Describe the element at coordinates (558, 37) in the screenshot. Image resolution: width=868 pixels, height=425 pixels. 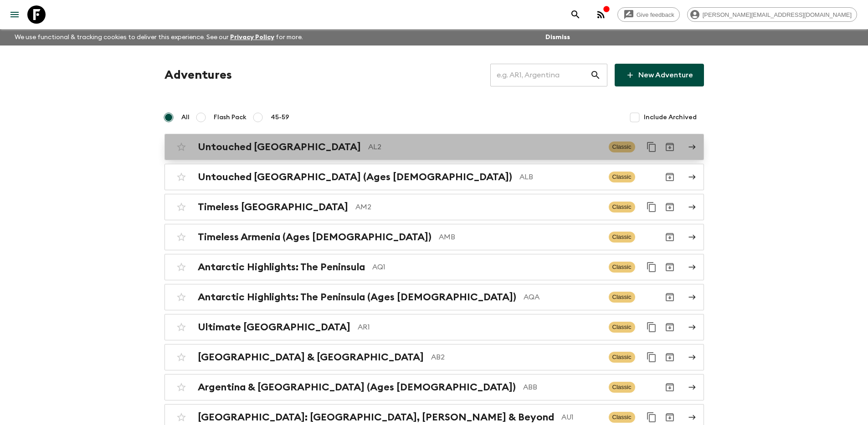
I see `button: Dismiss` at that location.